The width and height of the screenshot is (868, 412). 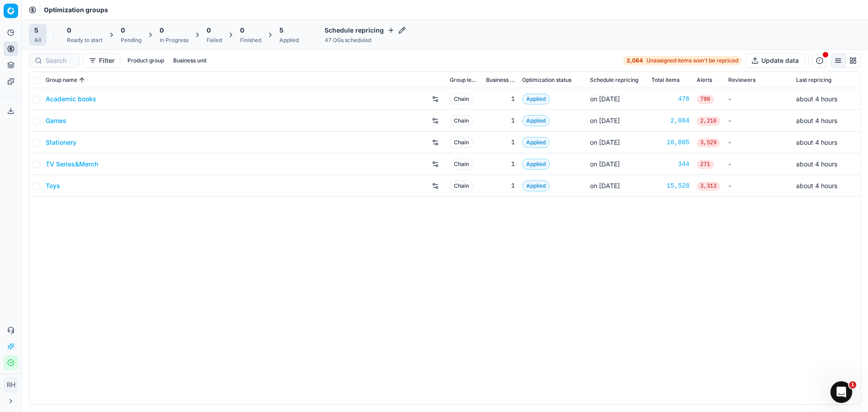 I want to click on button: Sorted by Group name ascending, so click(x=82, y=80).